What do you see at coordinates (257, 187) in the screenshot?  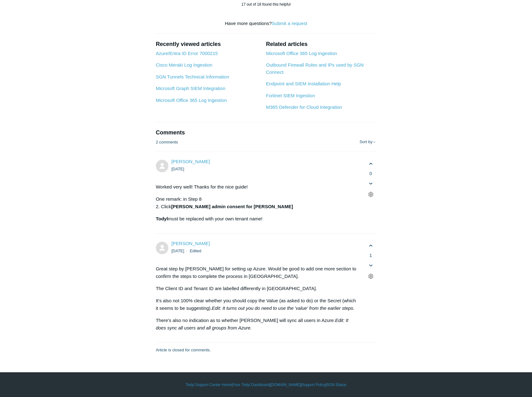 I see `p: Worked very well! Thanks for the nice guide!` at bounding box center [257, 187].